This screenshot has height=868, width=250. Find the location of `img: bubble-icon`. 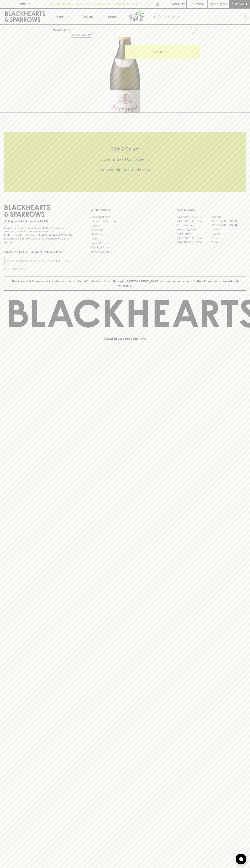

img: bubble-icon is located at coordinates (241, 859).